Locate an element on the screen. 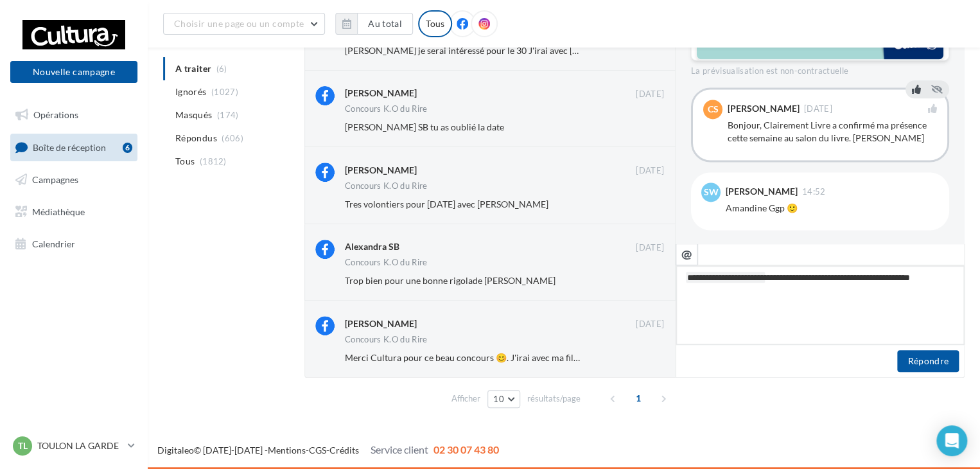 The image size is (980, 469). button: 10 is located at coordinates (504, 399).